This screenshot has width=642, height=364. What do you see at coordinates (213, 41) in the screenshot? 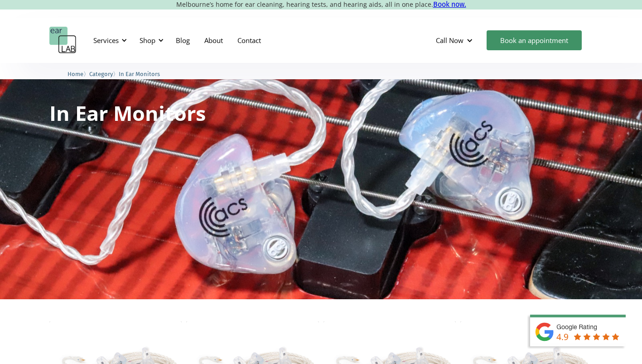
I see `a: About` at bounding box center [213, 41].